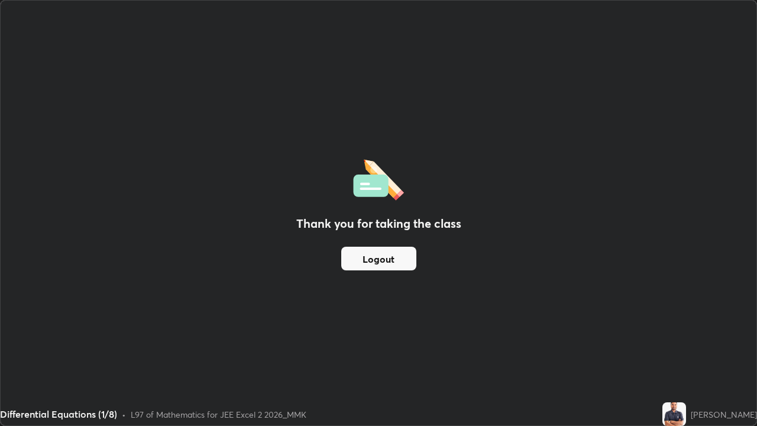 The width and height of the screenshot is (757, 426). Describe the element at coordinates (378, 223) in the screenshot. I see `h2: Thank you for taking the class` at that location.